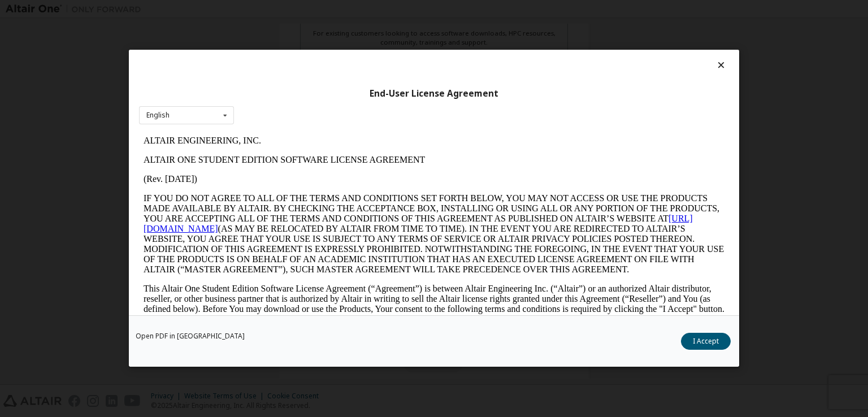  Describe the element at coordinates (706, 342) in the screenshot. I see `button: I Accept` at that location.